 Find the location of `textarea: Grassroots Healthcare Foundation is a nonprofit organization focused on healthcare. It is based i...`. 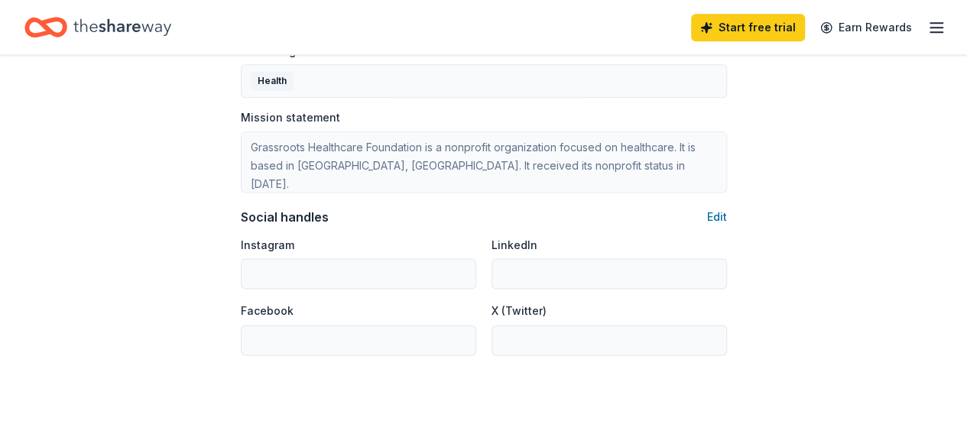

textarea: Grassroots Healthcare Foundation is a nonprofit organization focused on healthcare. It is based i... is located at coordinates (484, 162).